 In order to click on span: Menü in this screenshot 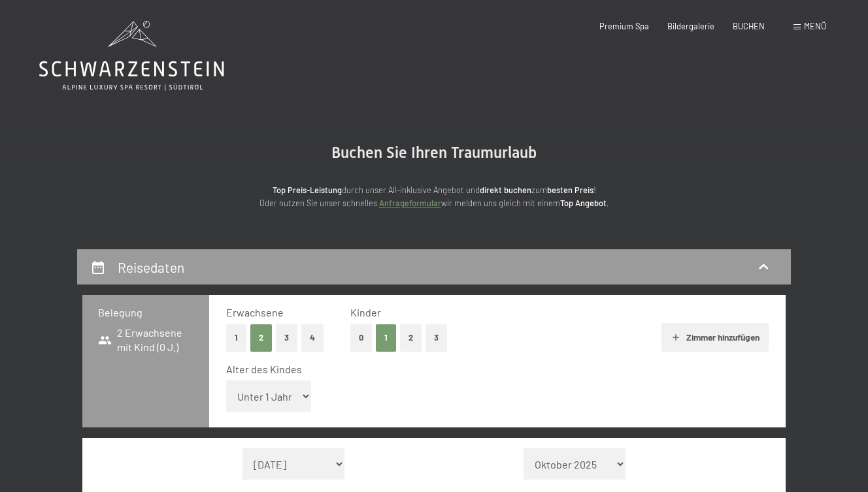, I will do `click(815, 27)`.